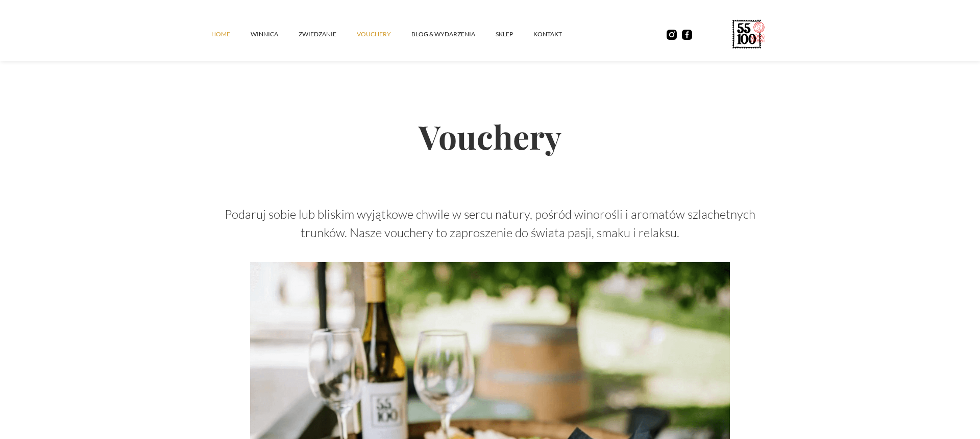 The height and width of the screenshot is (439, 980). Describe the element at coordinates (384, 35) in the screenshot. I see `a: vouchery` at that location.